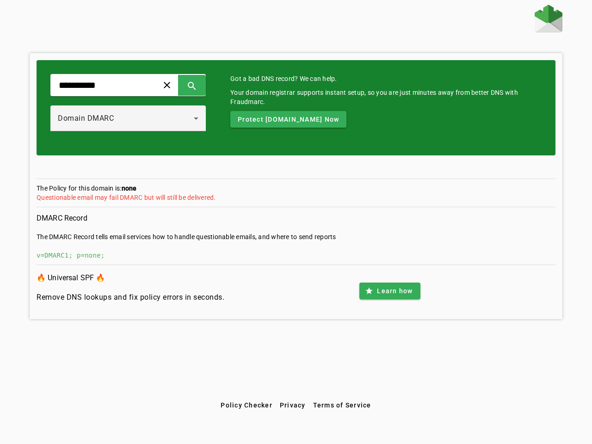 This screenshot has width=592, height=444. I want to click on img: Fraudmarc Logo, so click(548, 18).